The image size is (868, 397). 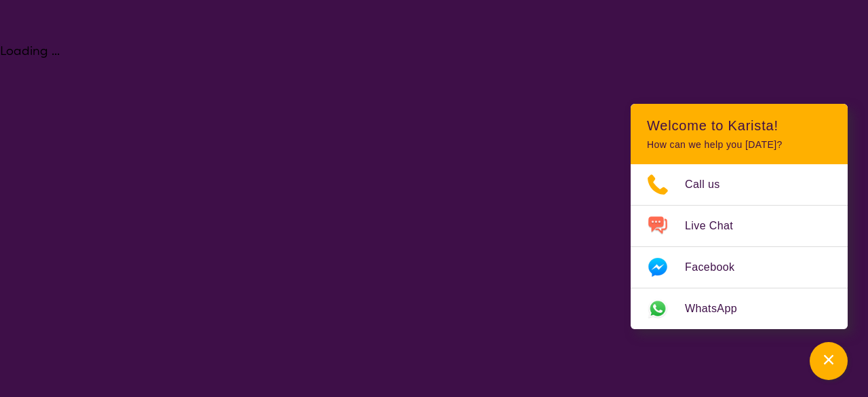 I want to click on div: Channel Menu, so click(x=739, y=216).